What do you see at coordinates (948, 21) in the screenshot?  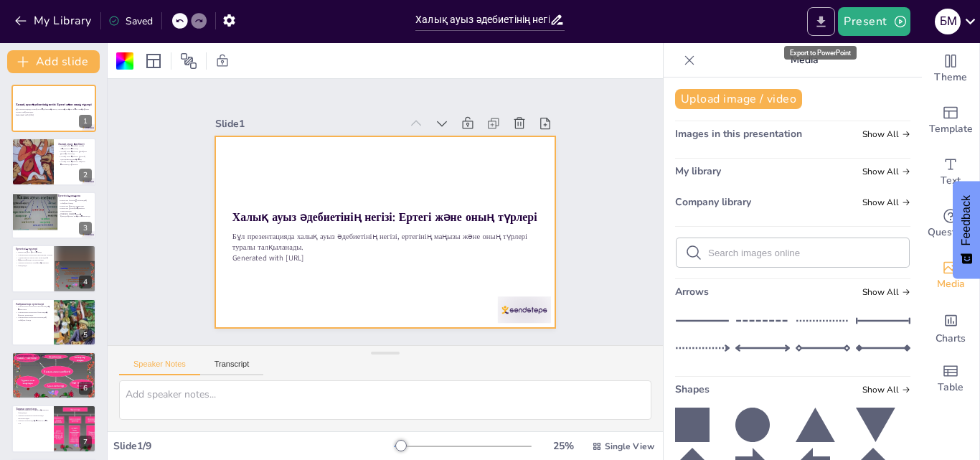 I see `div: Б М` at bounding box center [948, 21].